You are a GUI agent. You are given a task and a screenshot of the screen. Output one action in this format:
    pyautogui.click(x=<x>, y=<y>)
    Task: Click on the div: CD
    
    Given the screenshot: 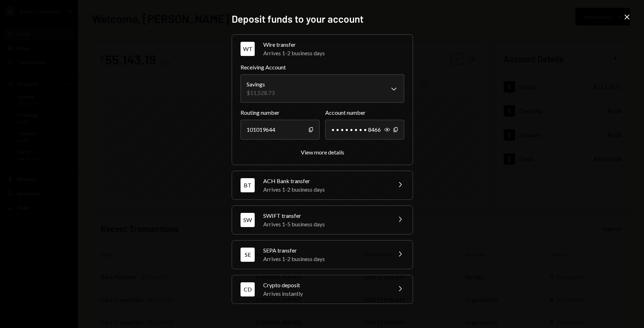 What is the action you would take?
    pyautogui.click(x=247, y=290)
    